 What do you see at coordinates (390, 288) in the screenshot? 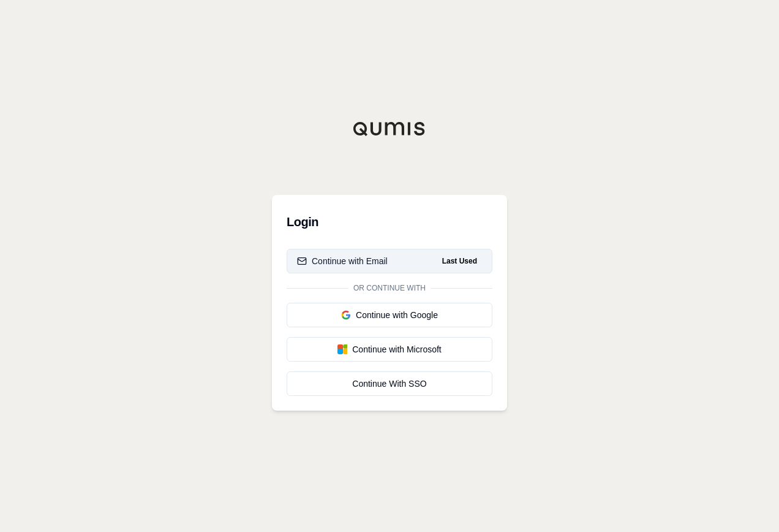
I see `span: Or continue with` at bounding box center [390, 288].